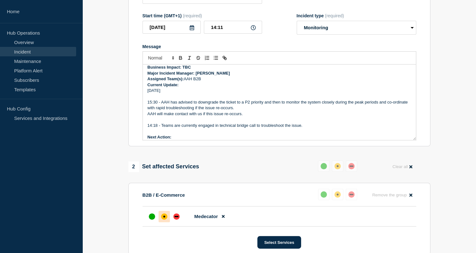  What do you see at coordinates (279, 105) in the screenshot?
I see `p: 15:30 - AAH has advised to downgrade the ticket to a P2 priority and then to monitor the system c...` at bounding box center [279, 105].